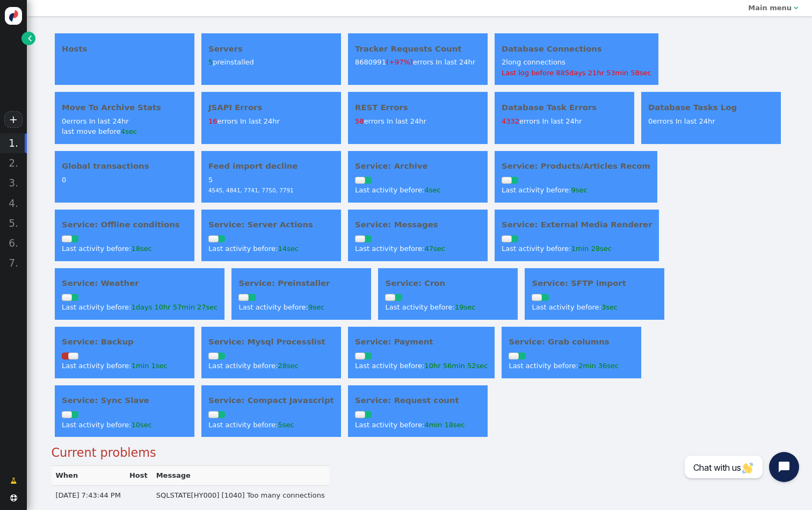 The width and height of the screenshot is (812, 510). Describe the element at coordinates (577, 73) in the screenshot. I see `div: Last log before 885days 21hr 53min 58sec` at that location.